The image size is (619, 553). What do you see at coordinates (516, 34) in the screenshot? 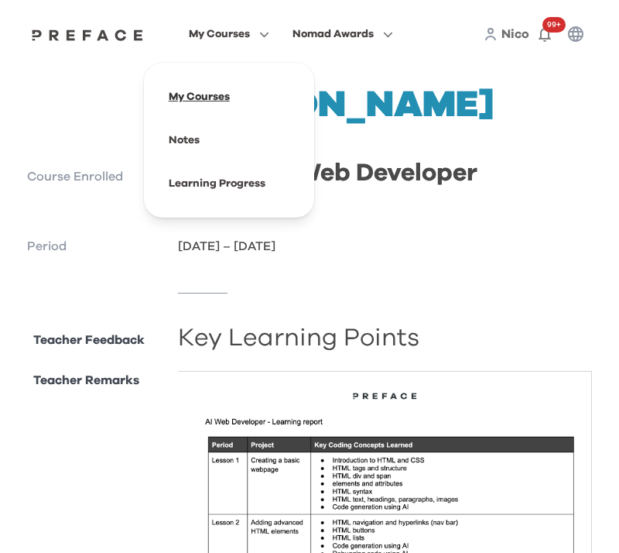
I see `a: Nico` at bounding box center [516, 34].